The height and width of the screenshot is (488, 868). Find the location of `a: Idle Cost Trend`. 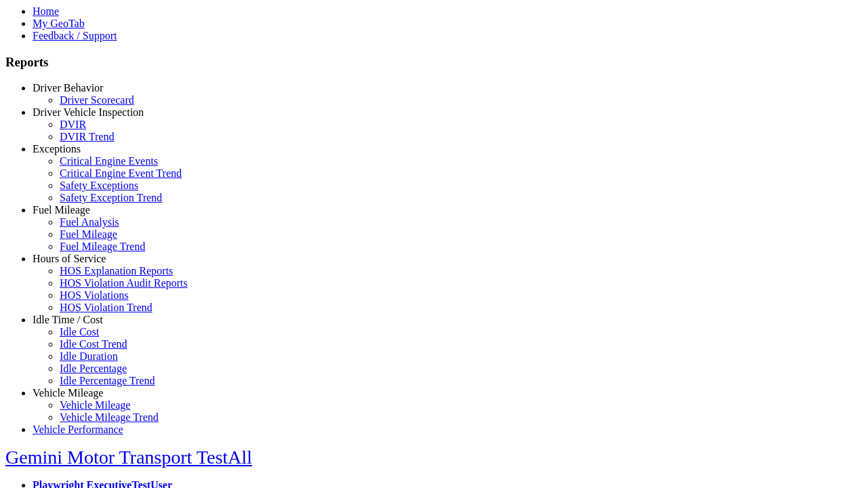

a: Idle Cost Trend is located at coordinates (94, 344).